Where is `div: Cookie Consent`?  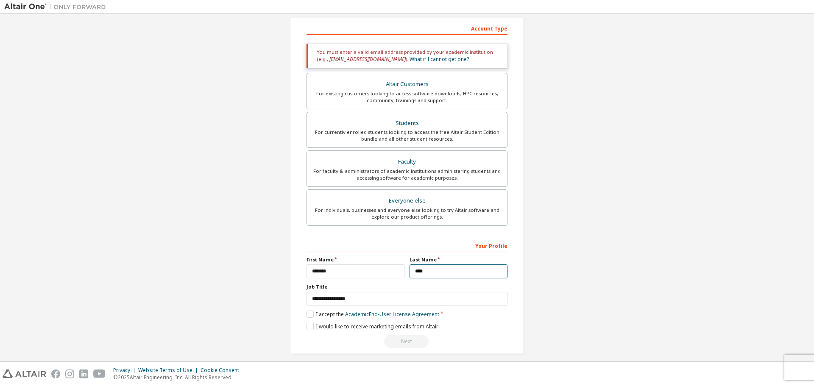 div: Cookie Consent is located at coordinates (222, 371).